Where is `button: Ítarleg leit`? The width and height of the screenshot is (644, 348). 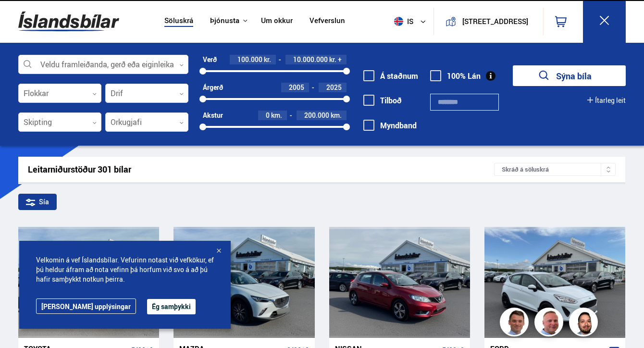 button: Ítarleg leit is located at coordinates (607, 101).